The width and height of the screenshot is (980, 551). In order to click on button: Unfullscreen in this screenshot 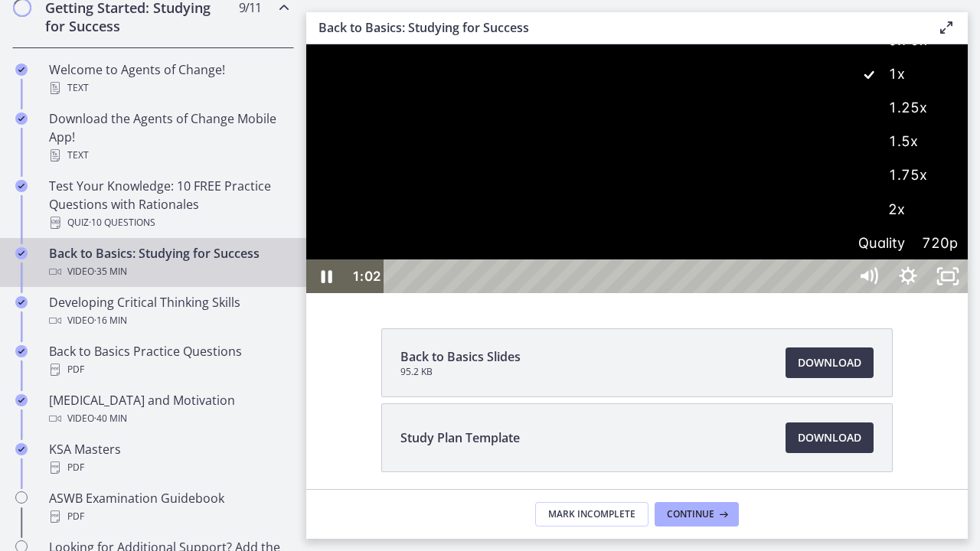, I will do `click(642, 232)`.